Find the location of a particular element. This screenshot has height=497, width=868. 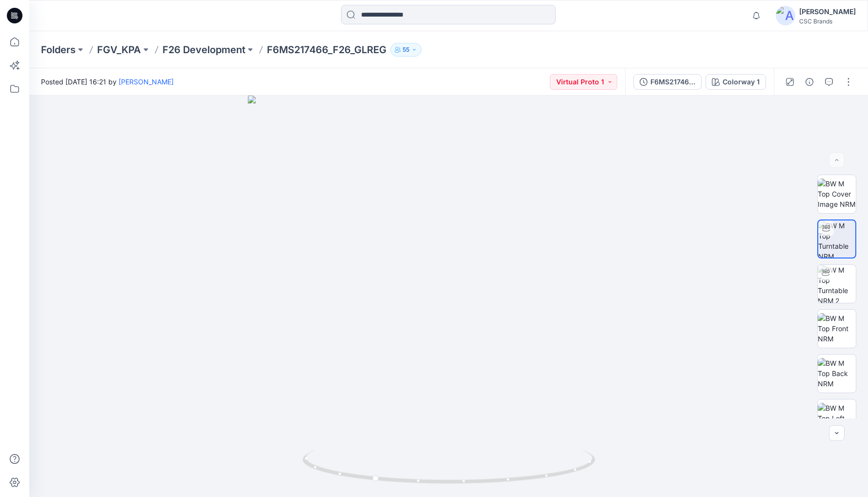

p: F6MS217466_F26_GLREG is located at coordinates (326, 50).